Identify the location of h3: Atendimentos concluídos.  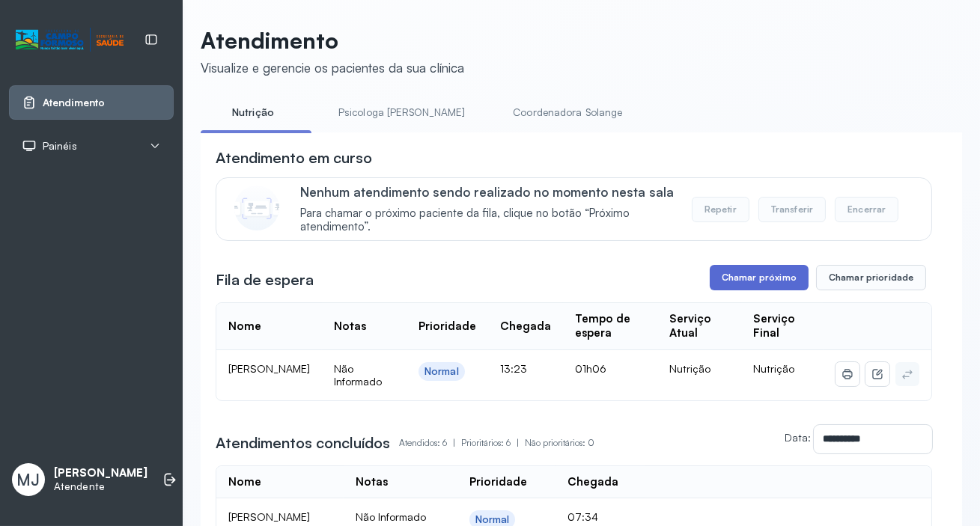
(302, 443).